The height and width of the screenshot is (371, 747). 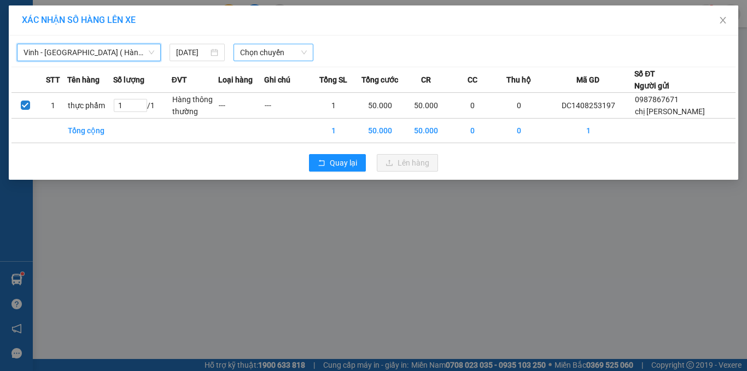 What do you see at coordinates (56, 26) in the screenshot?
I see `strong: CHUYỂN PHÁT NHANH AN PHÚ QUÝ` at bounding box center [56, 26].